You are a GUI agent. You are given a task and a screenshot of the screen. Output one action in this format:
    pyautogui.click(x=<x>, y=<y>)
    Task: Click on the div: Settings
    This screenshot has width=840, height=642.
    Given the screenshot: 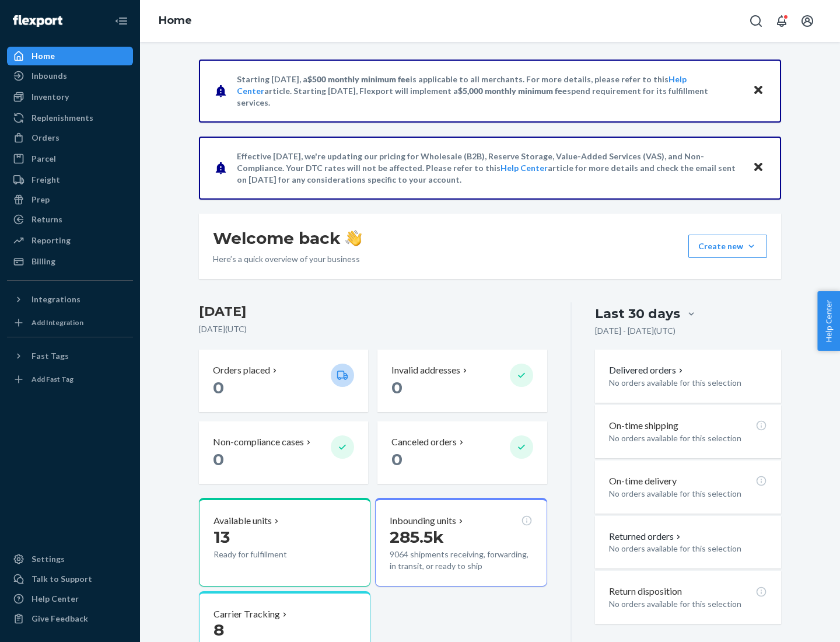 What is the action you would take?
    pyautogui.click(x=48, y=559)
    